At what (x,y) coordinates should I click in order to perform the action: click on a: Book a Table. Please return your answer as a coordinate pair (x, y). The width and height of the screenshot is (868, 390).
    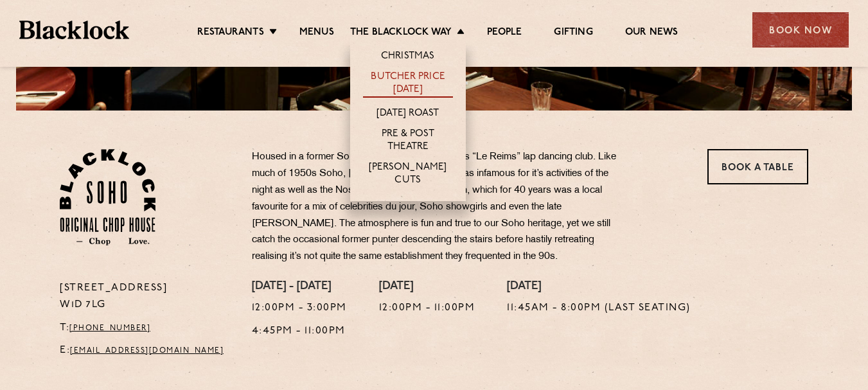
    Looking at the image, I should click on (757, 166).